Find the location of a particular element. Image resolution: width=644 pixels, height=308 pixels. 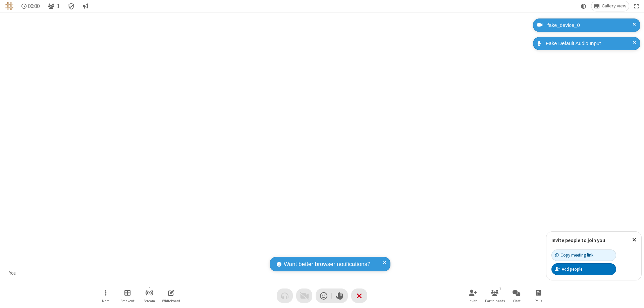

span: Invite is located at coordinates (473, 300).